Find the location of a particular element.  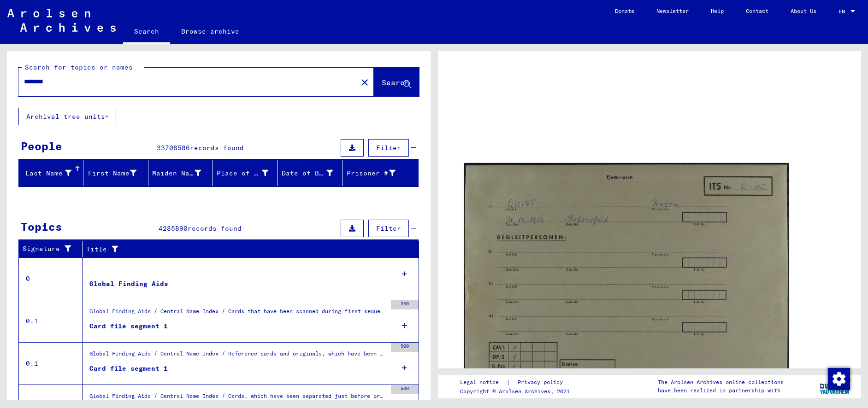

span: Search is located at coordinates (395, 82).